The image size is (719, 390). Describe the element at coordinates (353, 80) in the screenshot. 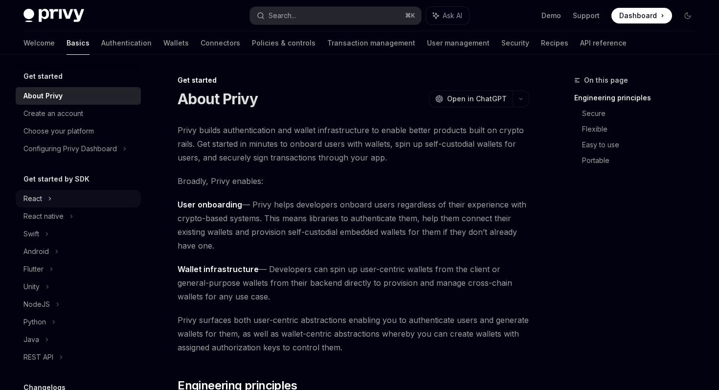

I see `div: Get started` at that location.